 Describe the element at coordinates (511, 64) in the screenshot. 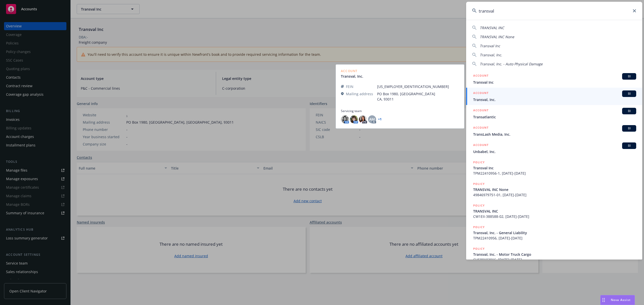

I see `span: Transval, Inc. - Auto Physical Damage` at that location.